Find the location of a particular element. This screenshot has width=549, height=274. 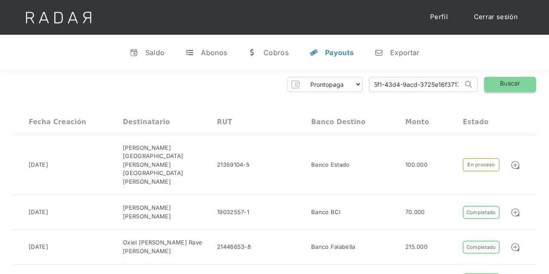

div: Banco Estado is located at coordinates (330, 165).